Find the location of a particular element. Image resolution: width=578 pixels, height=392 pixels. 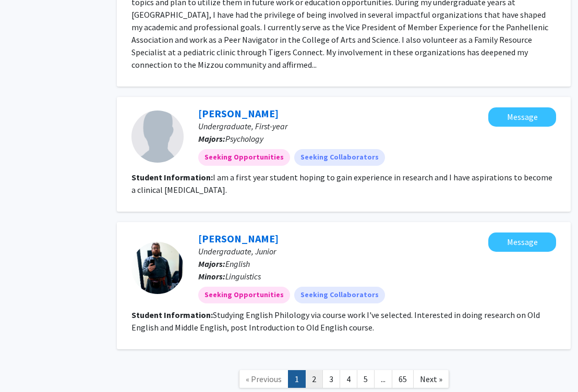

span: Undergraduate, First-year is located at coordinates (242, 126).